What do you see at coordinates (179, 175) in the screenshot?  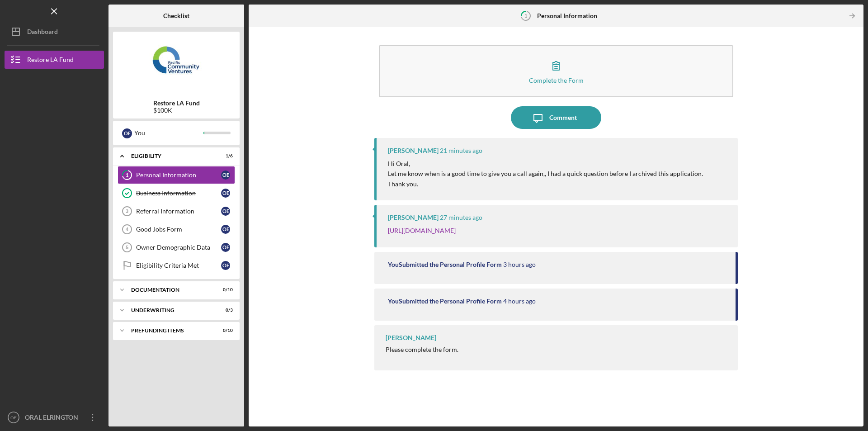 I see `div: Personal Information` at bounding box center [179, 175].